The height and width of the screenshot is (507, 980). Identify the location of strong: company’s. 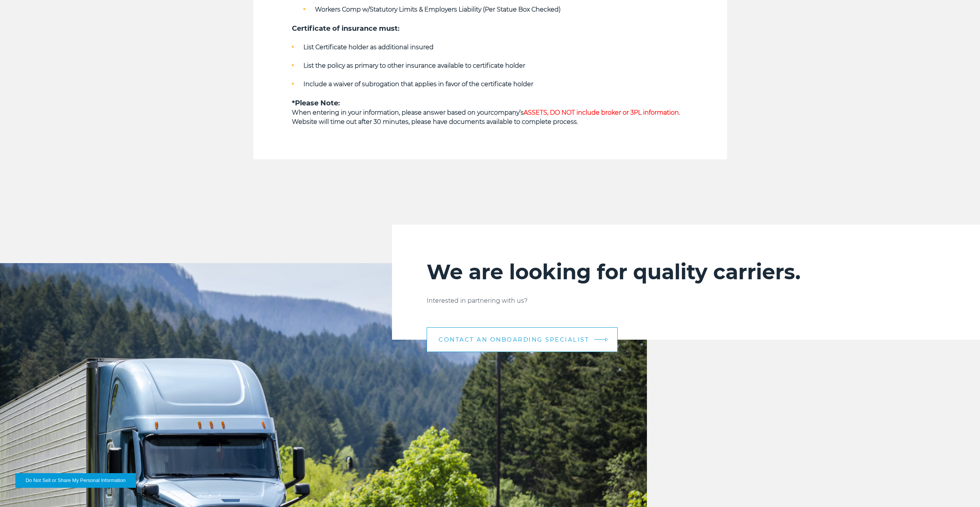
(585, 112).